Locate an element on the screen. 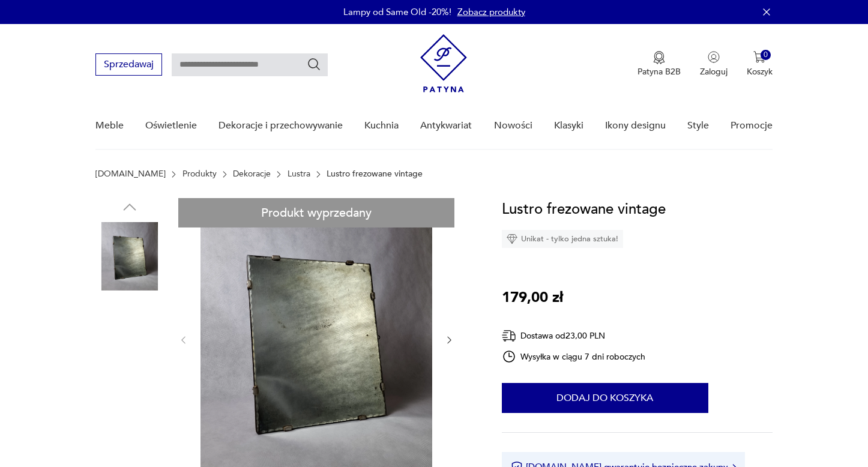 This screenshot has height=467, width=868. div: Produkt wyprzedany is located at coordinates (316, 212).